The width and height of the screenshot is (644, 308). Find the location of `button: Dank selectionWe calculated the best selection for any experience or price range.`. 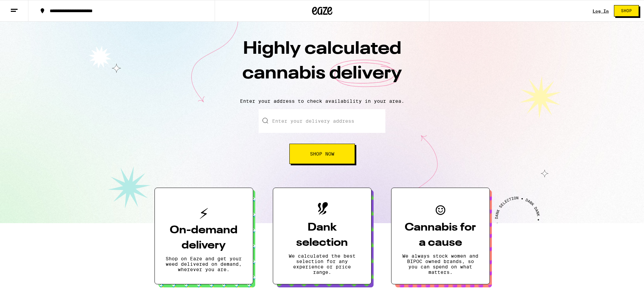

button: Dank selectionWe calculated the best selection for any experience or price range. is located at coordinates (322, 236).